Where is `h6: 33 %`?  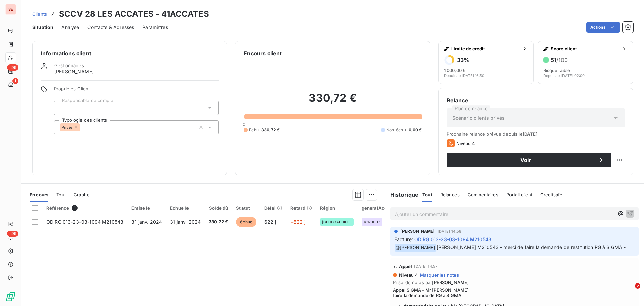
h6: 33 % is located at coordinates (463, 60).